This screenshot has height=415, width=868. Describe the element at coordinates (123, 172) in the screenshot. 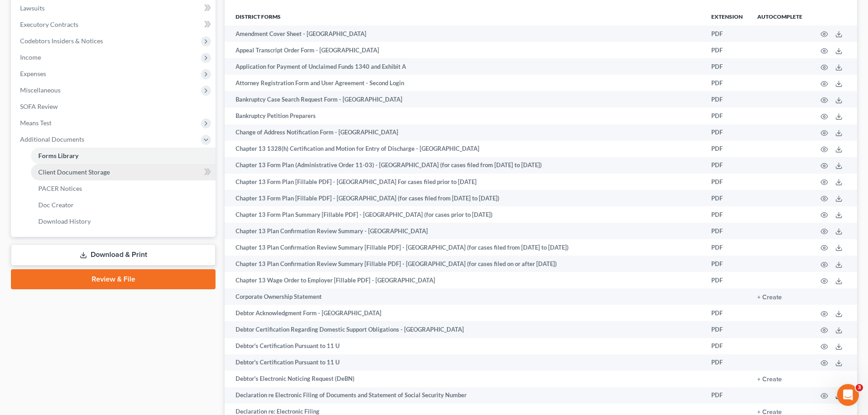

I see `a: Client Document Storage` at that location.